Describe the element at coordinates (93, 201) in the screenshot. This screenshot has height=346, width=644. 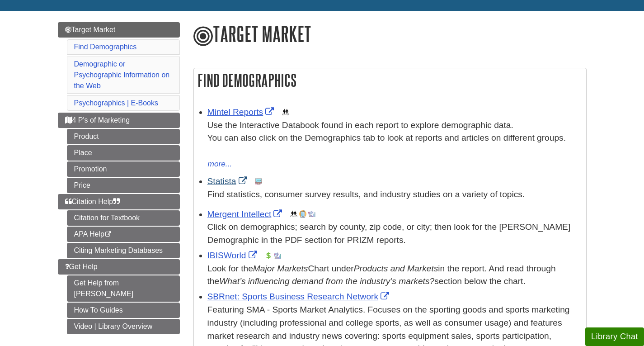
I see `span: Citation Help` at that location.